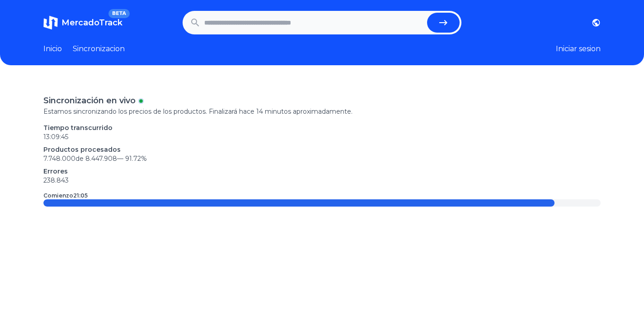 This screenshot has width=644, height=328. What do you see at coordinates (89, 101) in the screenshot?
I see `p: Sincronización en vivo` at bounding box center [89, 101].